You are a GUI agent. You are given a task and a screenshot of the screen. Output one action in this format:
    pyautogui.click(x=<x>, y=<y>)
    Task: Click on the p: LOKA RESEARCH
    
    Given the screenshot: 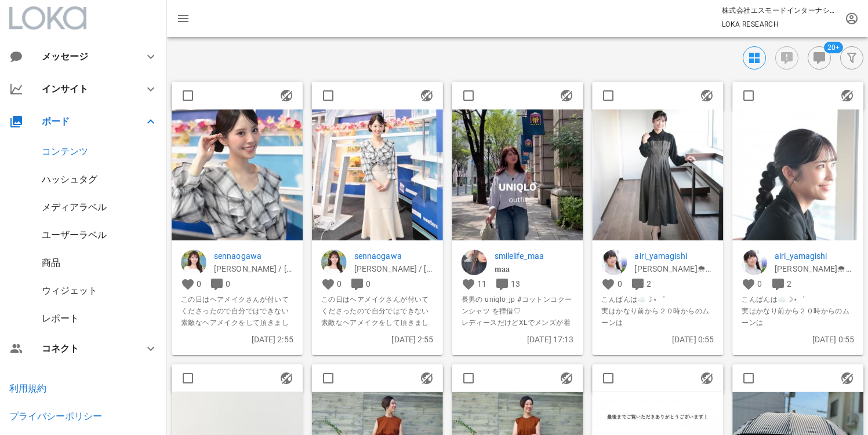 What is the action you would take?
    pyautogui.click(x=779, y=24)
    